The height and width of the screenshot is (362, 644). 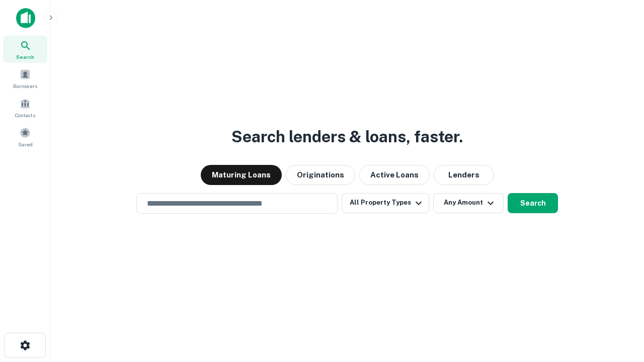 What do you see at coordinates (25, 108) in the screenshot?
I see `div: Contacts` at bounding box center [25, 108].